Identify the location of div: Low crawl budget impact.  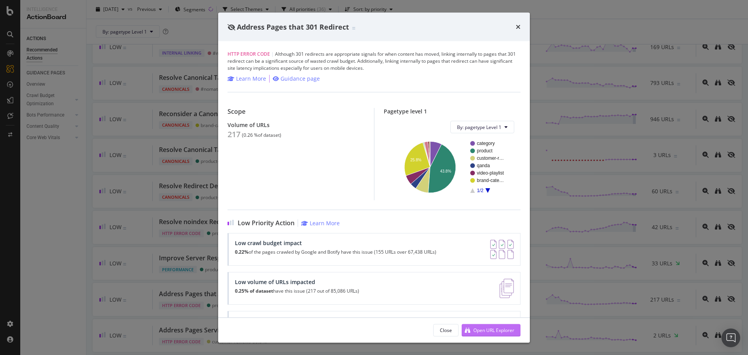
(335, 243).